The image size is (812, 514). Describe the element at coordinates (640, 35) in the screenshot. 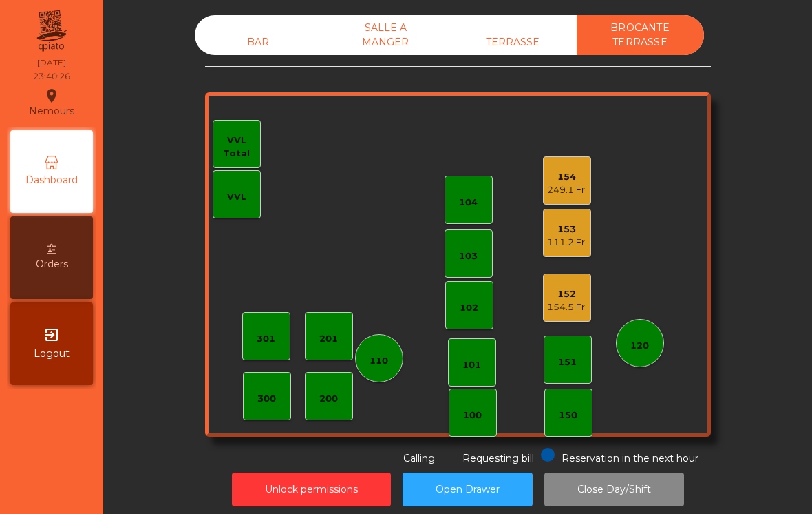

I see `div: BROCANTE TERRASSE` at that location.